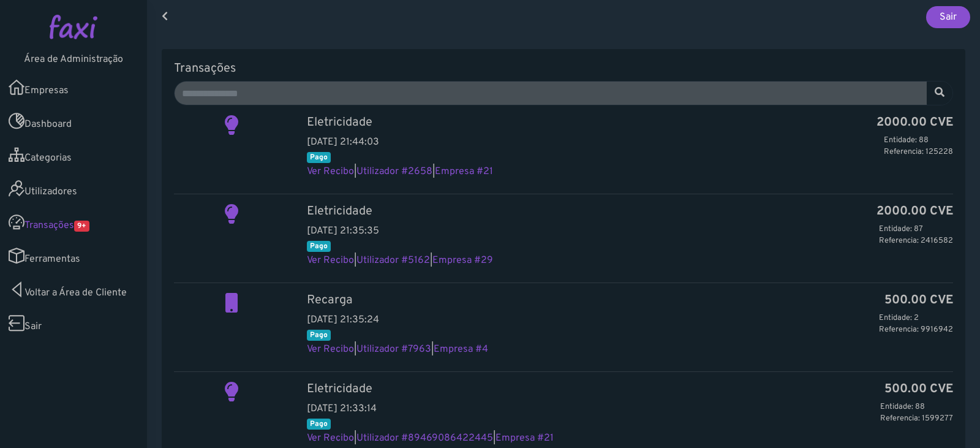 The image size is (980, 448). I want to click on a: Sair, so click(948, 18).